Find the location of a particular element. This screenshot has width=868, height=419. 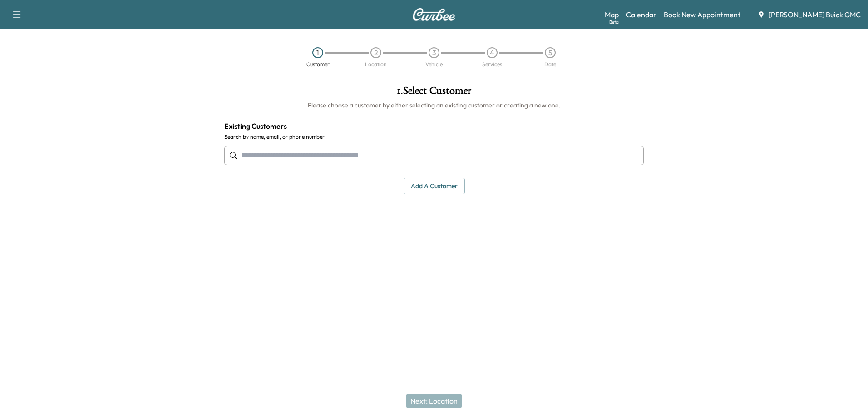

div: 4 is located at coordinates (492, 53).